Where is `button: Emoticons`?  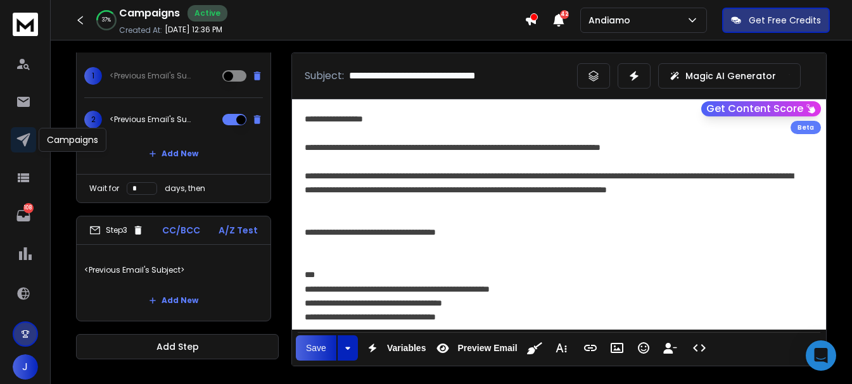
button: Emoticons is located at coordinates (643, 348).